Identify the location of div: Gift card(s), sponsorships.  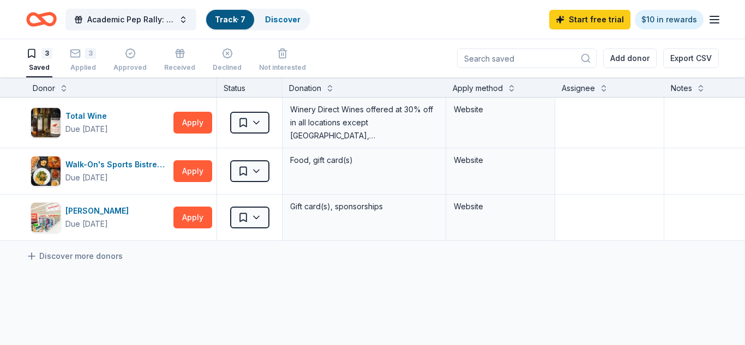
(364, 207).